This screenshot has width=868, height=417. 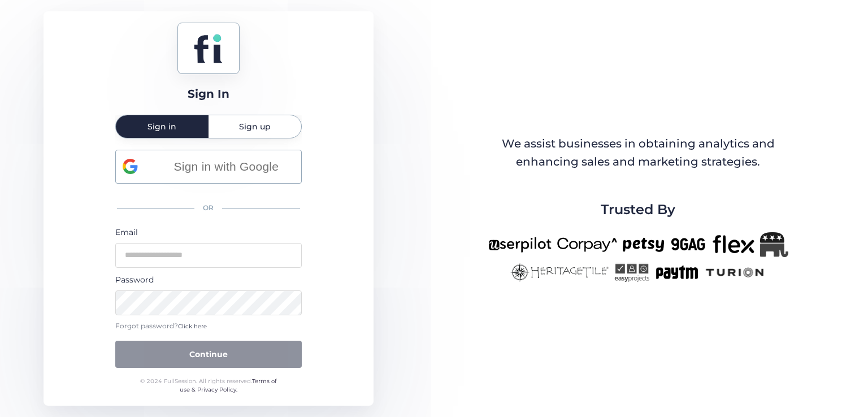 What do you see at coordinates (255, 127) in the screenshot?
I see `span: Sign up` at bounding box center [255, 127].